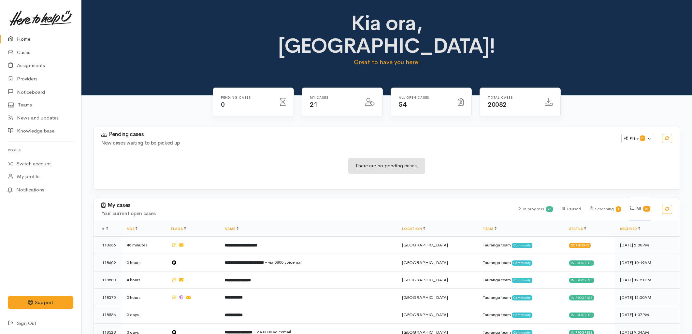  Describe the element at coordinates (144, 315) in the screenshot. I see `td: 3 days` at that location.